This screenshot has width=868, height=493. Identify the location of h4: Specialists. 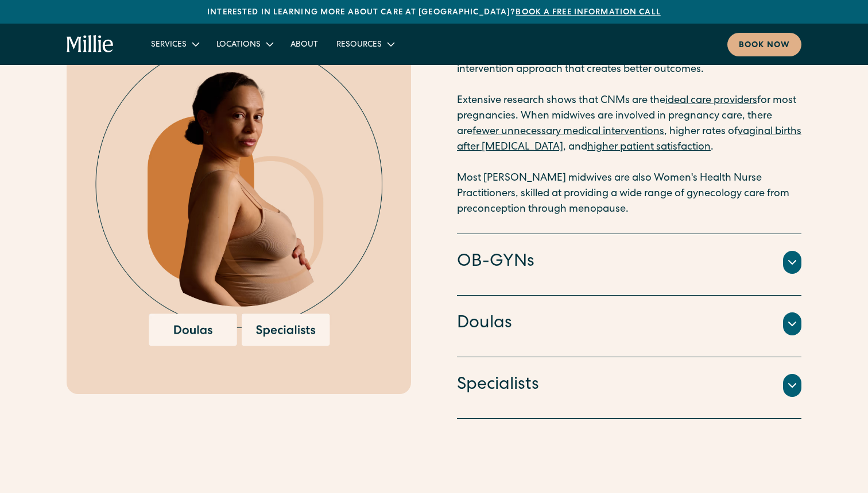
(498, 385).